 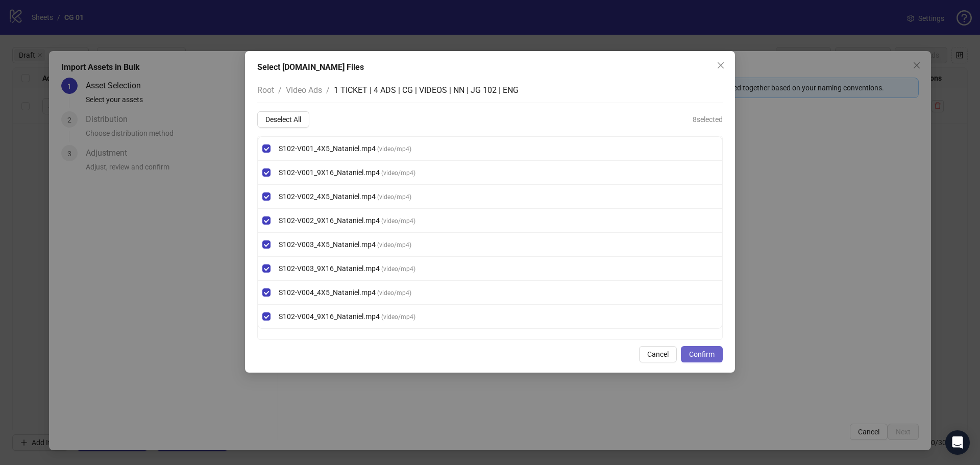 I want to click on span: 1 TICKET | 4 ADS | CG | VIDEOS | NN | JG 102 | ENG, so click(x=426, y=90).